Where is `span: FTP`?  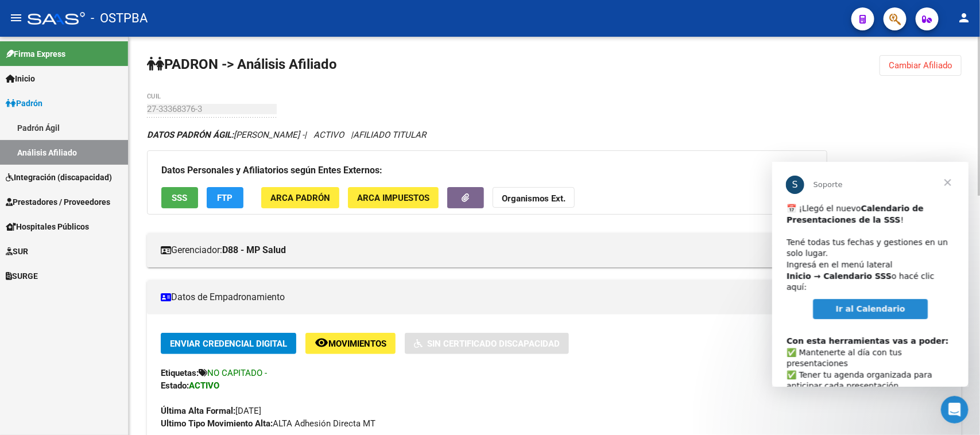
span: FTP is located at coordinates (225, 198).